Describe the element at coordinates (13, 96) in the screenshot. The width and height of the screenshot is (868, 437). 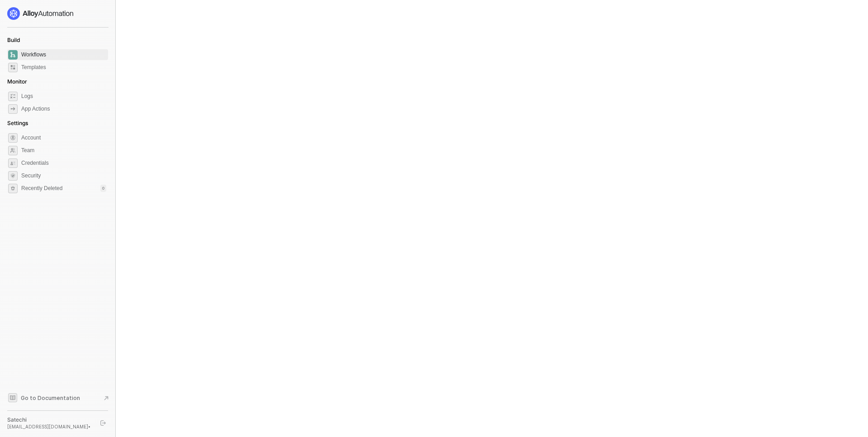
I see `span: icon-logs` at that location.